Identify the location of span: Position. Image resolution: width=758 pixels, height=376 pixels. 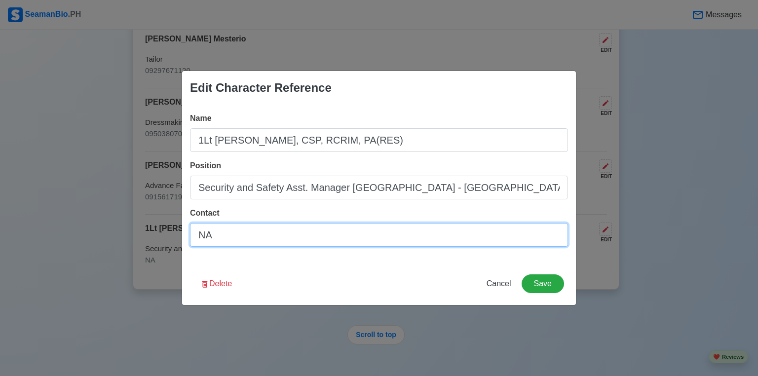
(205, 165).